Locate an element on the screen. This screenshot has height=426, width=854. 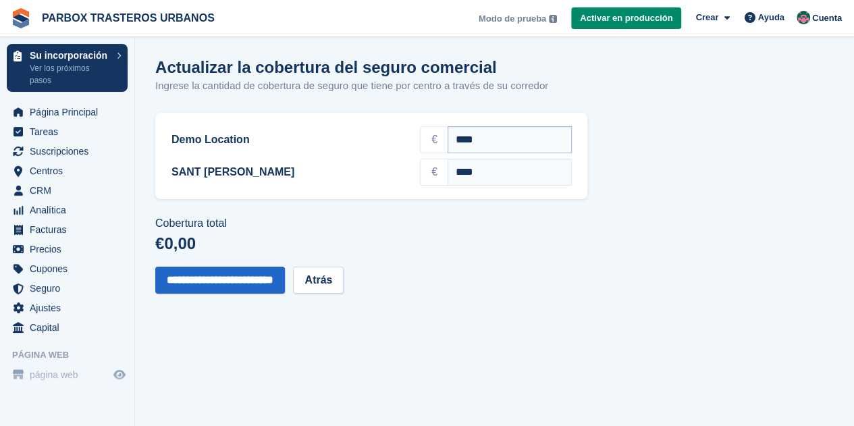
img: Jose Manuel is located at coordinates (803, 18).